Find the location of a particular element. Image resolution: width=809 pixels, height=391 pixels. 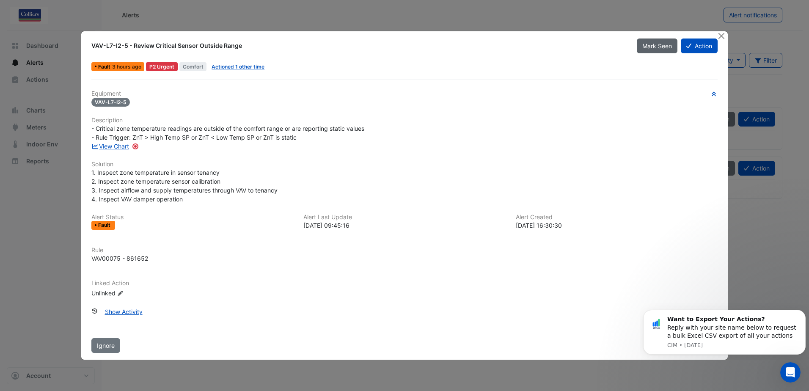

button: Action is located at coordinates (699, 46).